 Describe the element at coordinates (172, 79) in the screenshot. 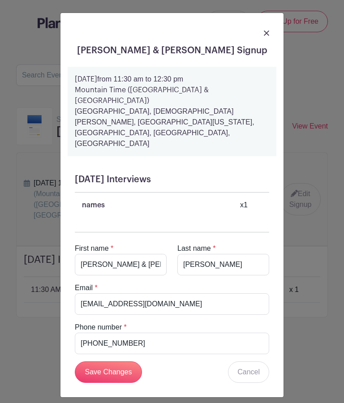

I see `p: from 11:30 am to 12:30 pm` at that location.